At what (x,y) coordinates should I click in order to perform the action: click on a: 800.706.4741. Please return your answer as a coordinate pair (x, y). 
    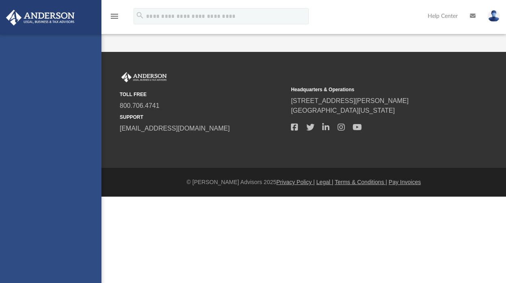
    Looking at the image, I should click on (139, 105).